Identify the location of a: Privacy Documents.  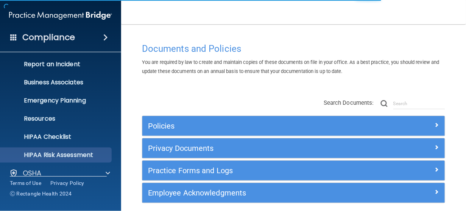
(294, 148).